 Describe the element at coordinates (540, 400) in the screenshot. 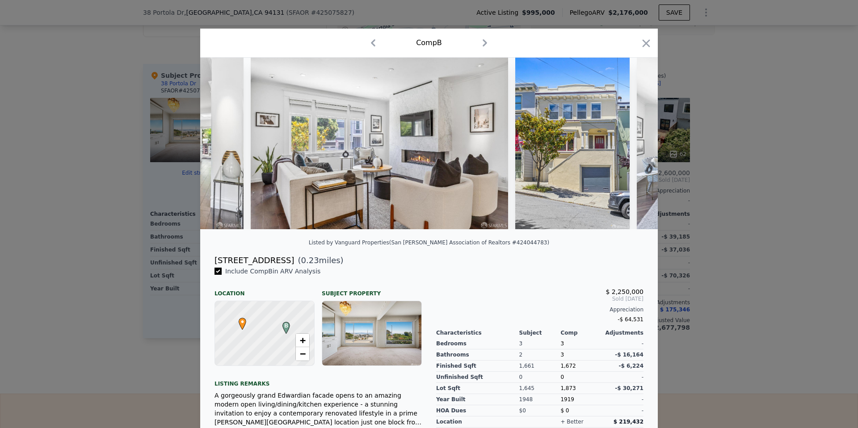

I see `div: 1948` at that location.